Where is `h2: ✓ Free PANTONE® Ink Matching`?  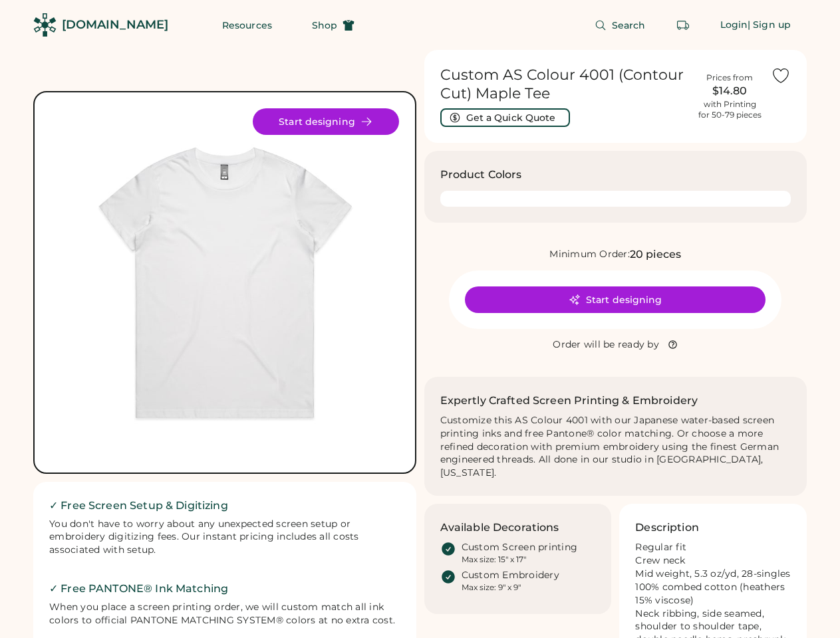
h2: ✓ Free PANTONE® Ink Matching is located at coordinates (225, 589).